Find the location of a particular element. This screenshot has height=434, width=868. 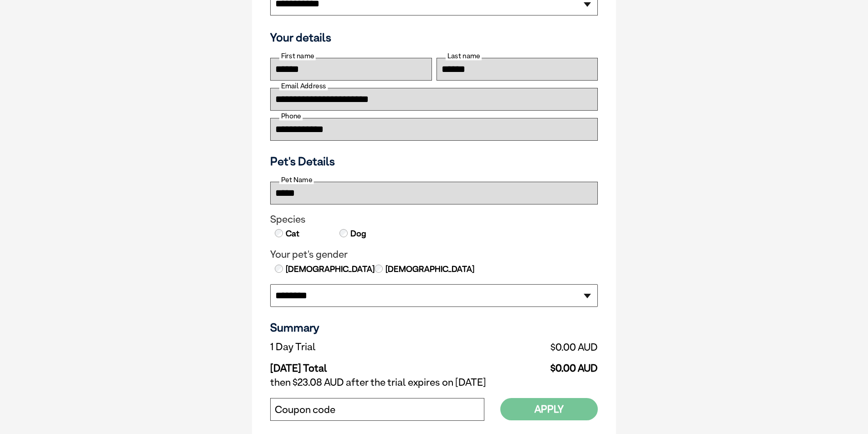

label: Last name is located at coordinates (464, 56).